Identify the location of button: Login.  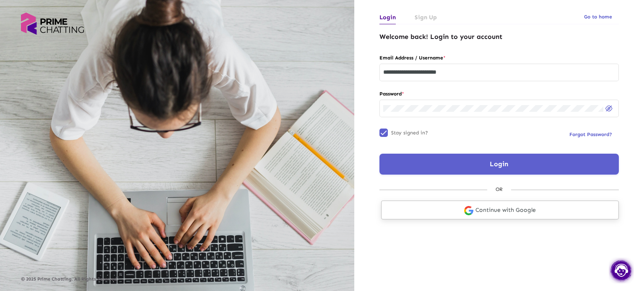
(499, 164).